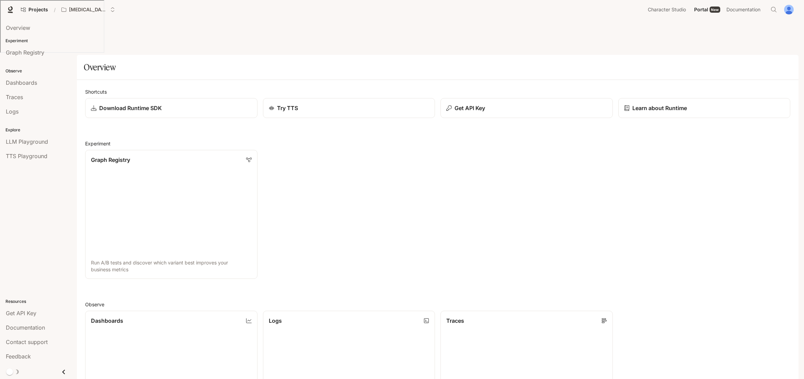 The height and width of the screenshot is (379, 804). I want to click on p: Dashboards, so click(107, 321).